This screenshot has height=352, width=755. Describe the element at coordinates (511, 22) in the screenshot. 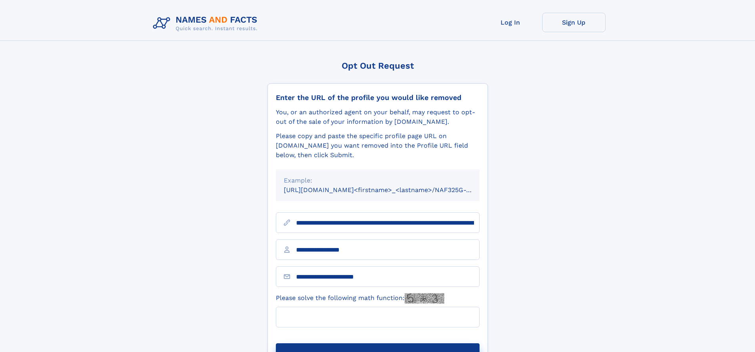

I see `a: Log In` at that location.